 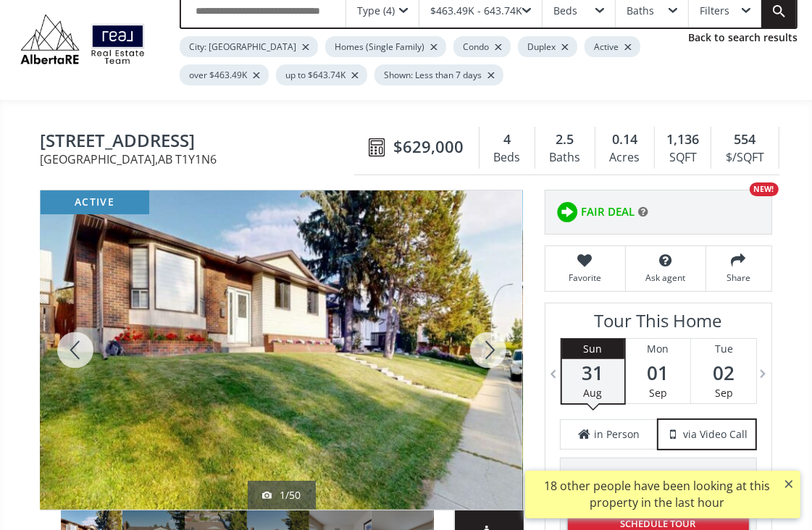 What do you see at coordinates (682, 158) in the screenshot?
I see `div: SQFT` at bounding box center [682, 158].